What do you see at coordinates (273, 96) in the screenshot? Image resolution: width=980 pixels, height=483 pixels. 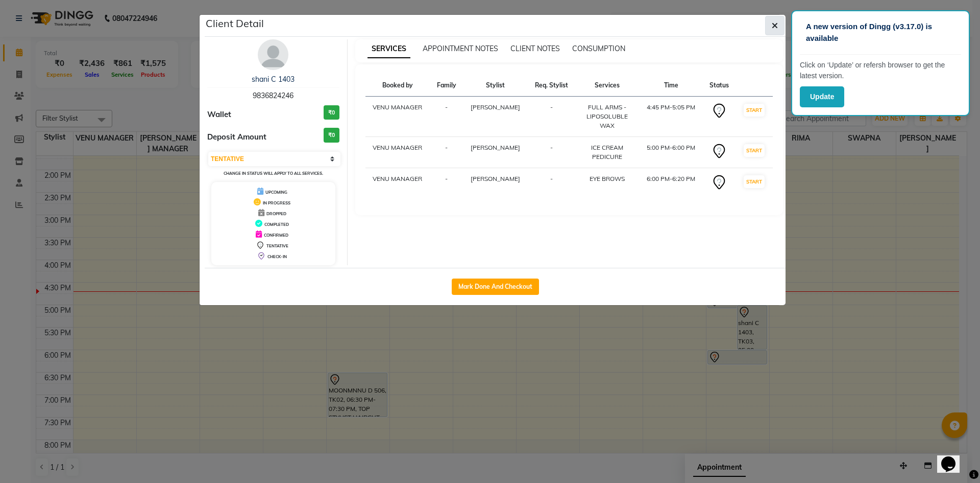 I see `span: 9836824246` at bounding box center [273, 96].